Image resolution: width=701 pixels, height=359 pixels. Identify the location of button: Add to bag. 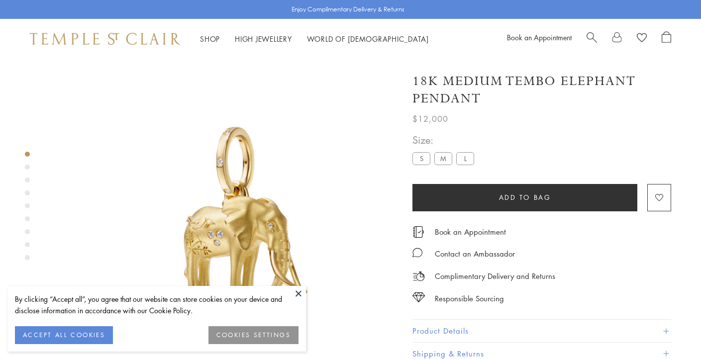
(525, 198).